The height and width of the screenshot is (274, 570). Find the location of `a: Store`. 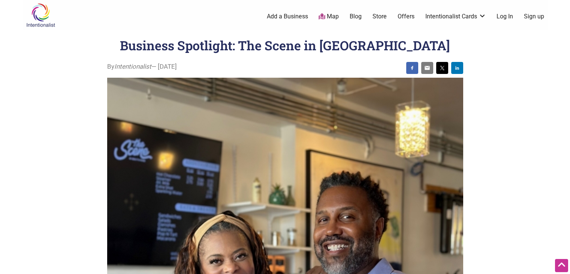

a: Store is located at coordinates (380, 16).